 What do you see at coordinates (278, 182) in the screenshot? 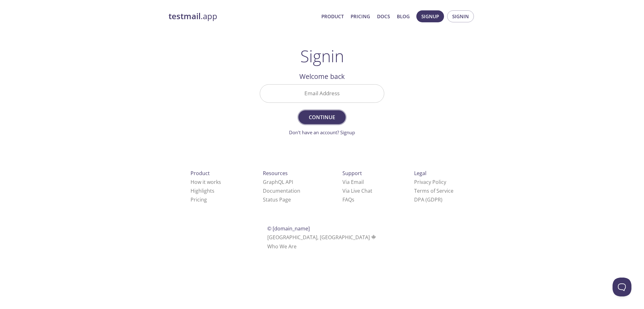
I see `a: GraphQL API` at bounding box center [278, 182].